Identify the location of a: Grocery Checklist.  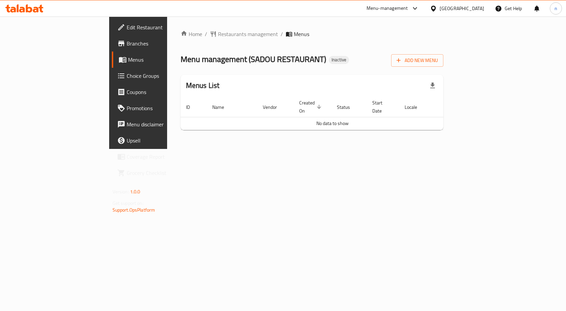
(158, 173).